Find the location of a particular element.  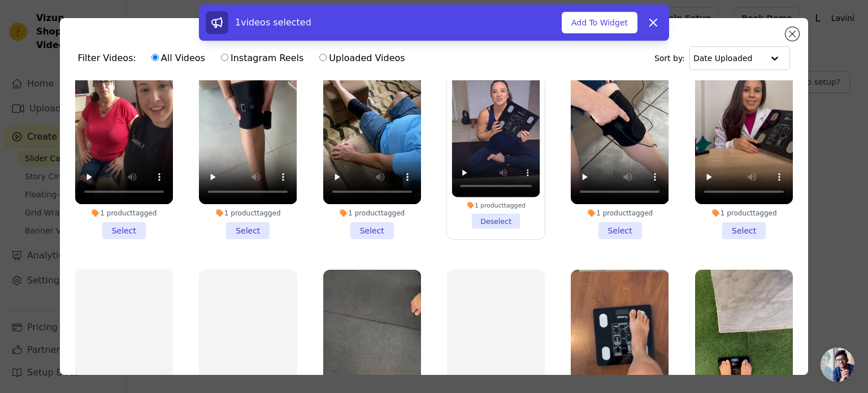

span: 1 videos selected is located at coordinates (273, 22).